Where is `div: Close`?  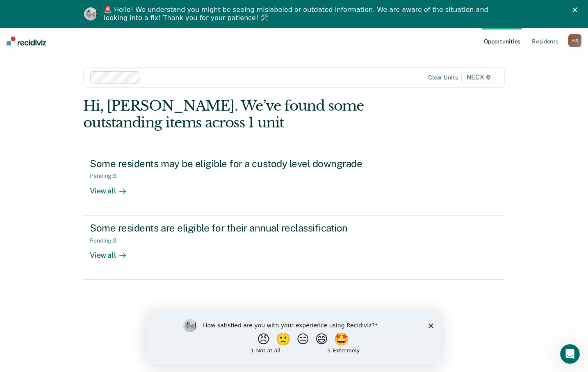
div: Close is located at coordinates (576, 10).